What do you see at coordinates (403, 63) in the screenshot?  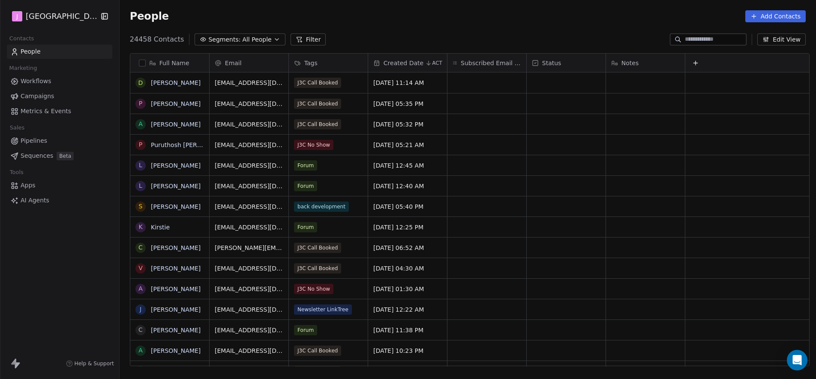 I see `span: Created Date` at bounding box center [403, 63].